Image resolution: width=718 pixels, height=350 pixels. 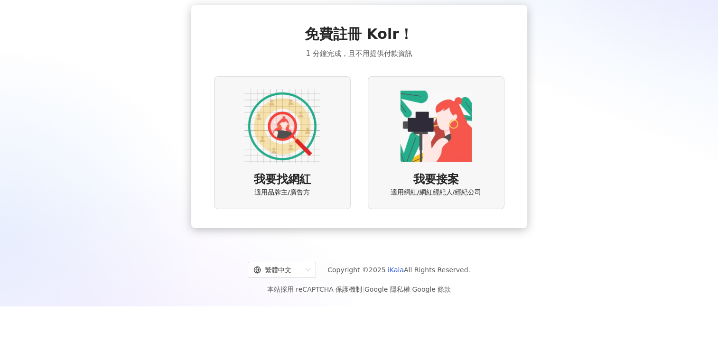 What do you see at coordinates (387, 290) in the screenshot?
I see `a: Google 隱私權` at bounding box center [387, 290].